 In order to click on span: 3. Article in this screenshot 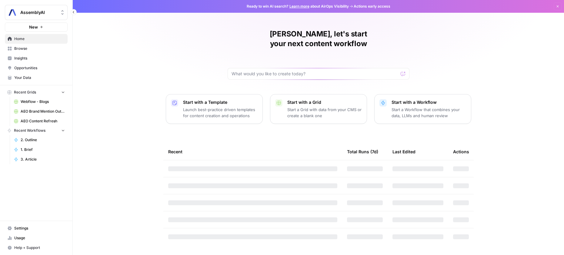, I will do `click(43, 159)`.